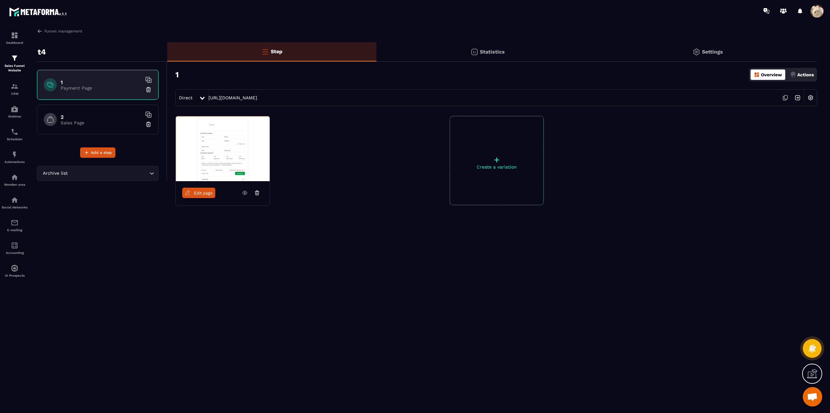 The image size is (830, 413). I want to click on img: email, so click(15, 223).